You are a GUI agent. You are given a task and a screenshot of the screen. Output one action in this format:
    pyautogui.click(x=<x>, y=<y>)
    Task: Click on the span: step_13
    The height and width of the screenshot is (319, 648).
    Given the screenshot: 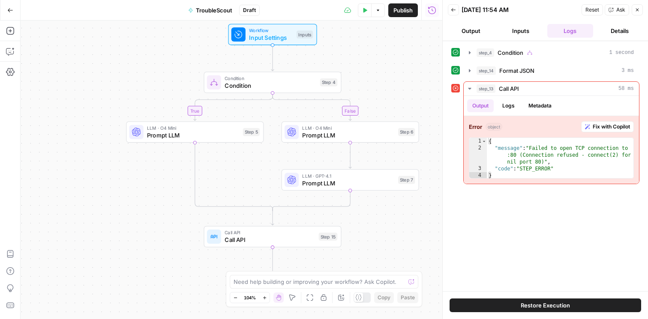 What is the action you would take?
    pyautogui.click(x=486, y=89)
    